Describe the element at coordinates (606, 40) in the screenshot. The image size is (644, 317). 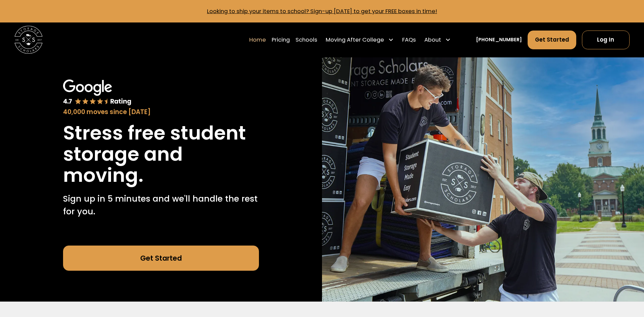
I see `a: Log In` at that location.